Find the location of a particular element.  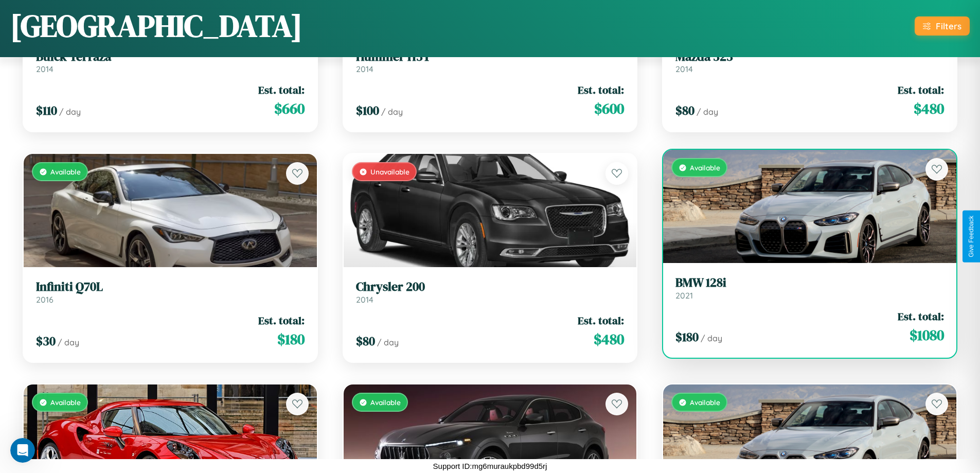

span: 2016 is located at coordinates (45, 300).